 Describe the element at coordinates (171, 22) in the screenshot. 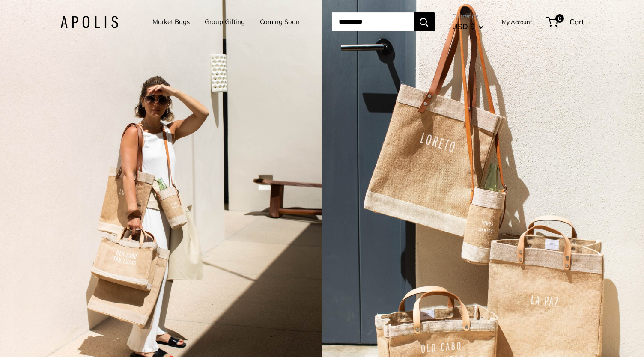

I see `a: Market Bags` at that location.